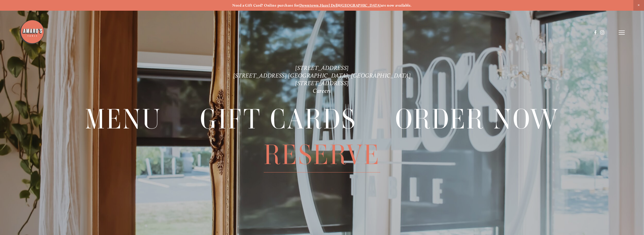 The width and height of the screenshot is (644, 235). I want to click on strong: Hazel Dell, so click(329, 5).